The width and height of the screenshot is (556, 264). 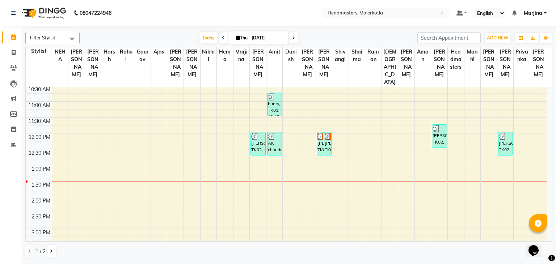 I want to click on span: 1 / 2, so click(x=41, y=251).